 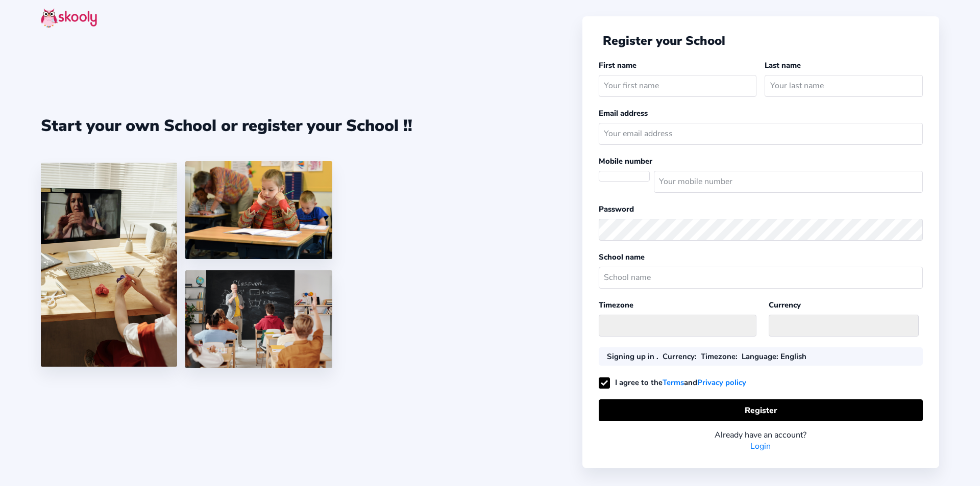 I want to click on b: Language, so click(x=759, y=357).